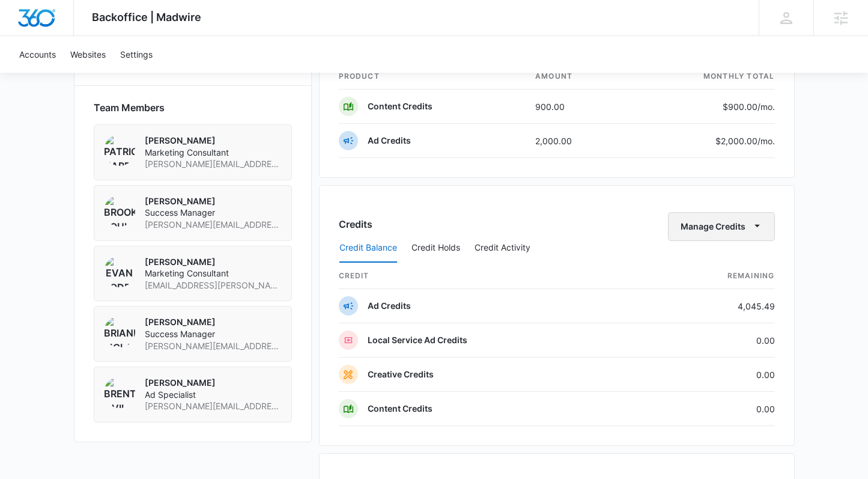 The width and height of the screenshot is (868, 479). What do you see at coordinates (147, 17) in the screenshot?
I see `span: Backoffice | Madwire` at bounding box center [147, 17].